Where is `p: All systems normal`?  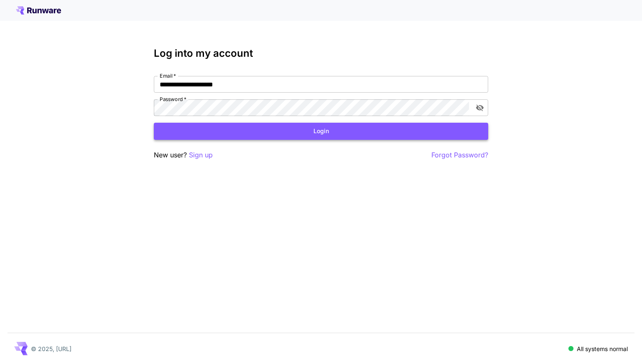
p: All systems normal is located at coordinates (602, 349).